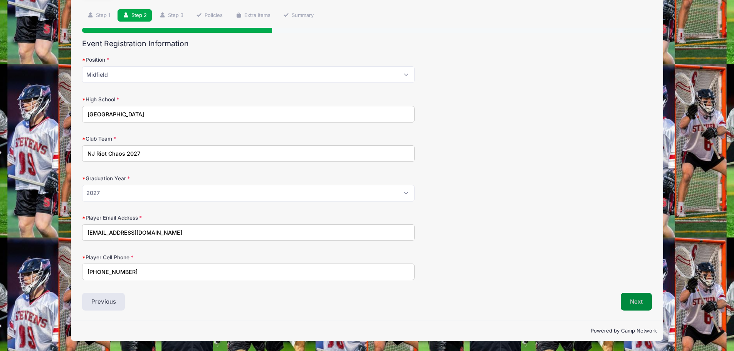 The height and width of the screenshot is (351, 734). I want to click on button: Previous, so click(104, 302).